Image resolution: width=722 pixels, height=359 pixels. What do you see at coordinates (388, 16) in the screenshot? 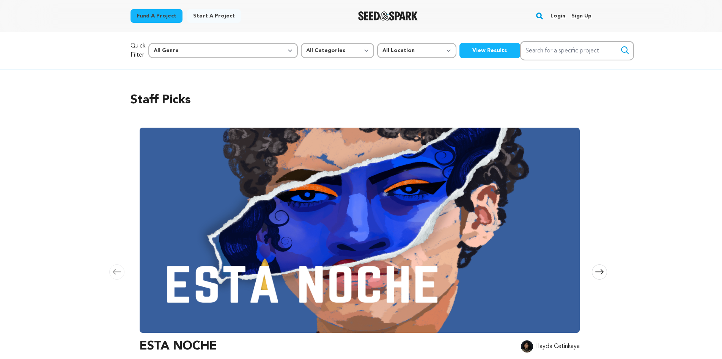
I see `img: Seed&Spark Logo Dark Mode` at bounding box center [388, 16].